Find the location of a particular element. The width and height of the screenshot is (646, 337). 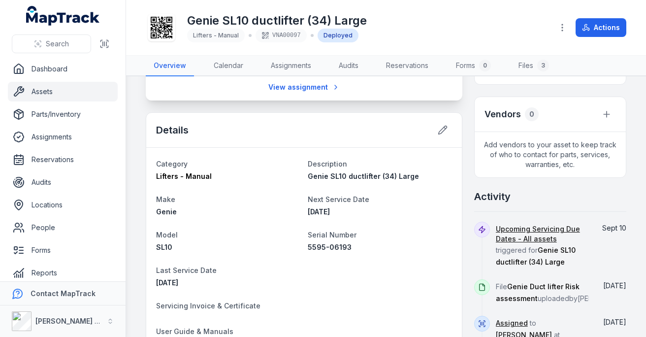

span: Model is located at coordinates (167, 234).